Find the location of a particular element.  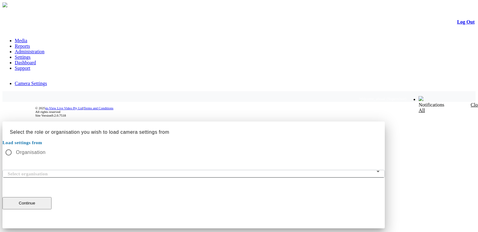

a: Media is located at coordinates (21, 40).